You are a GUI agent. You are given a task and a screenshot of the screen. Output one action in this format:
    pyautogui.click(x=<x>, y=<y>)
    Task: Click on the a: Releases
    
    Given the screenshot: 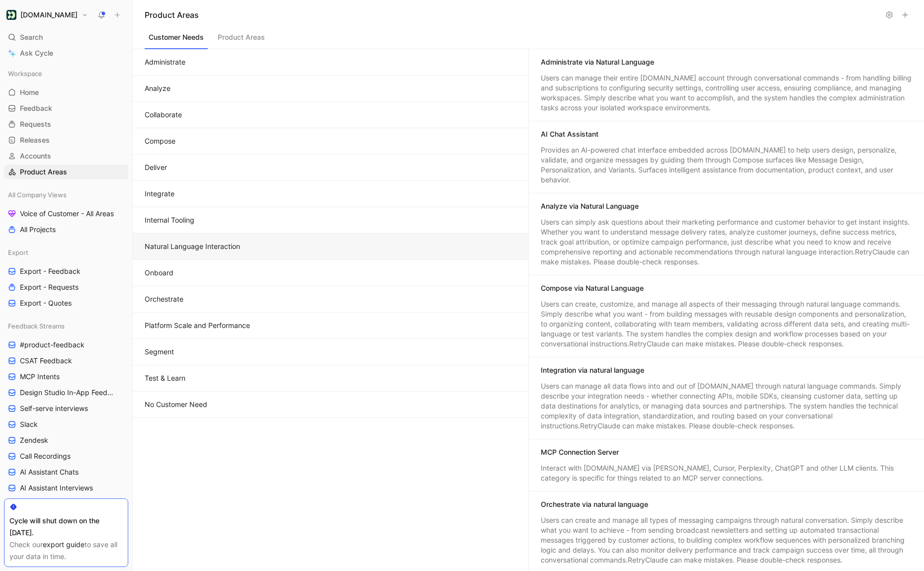 What is the action you would take?
    pyautogui.click(x=66, y=140)
    